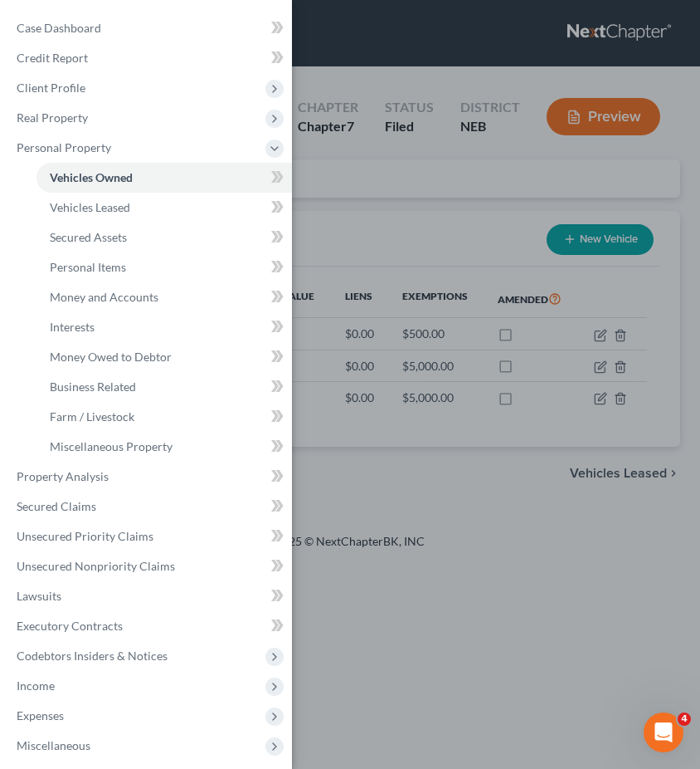 This screenshot has width=700, height=769. I want to click on a: Unsecured Priority Claims, so click(148, 536).